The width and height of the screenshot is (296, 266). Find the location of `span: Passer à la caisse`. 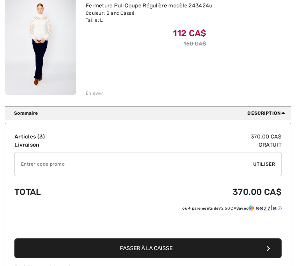

span: Passer à la caisse is located at coordinates (146, 248).